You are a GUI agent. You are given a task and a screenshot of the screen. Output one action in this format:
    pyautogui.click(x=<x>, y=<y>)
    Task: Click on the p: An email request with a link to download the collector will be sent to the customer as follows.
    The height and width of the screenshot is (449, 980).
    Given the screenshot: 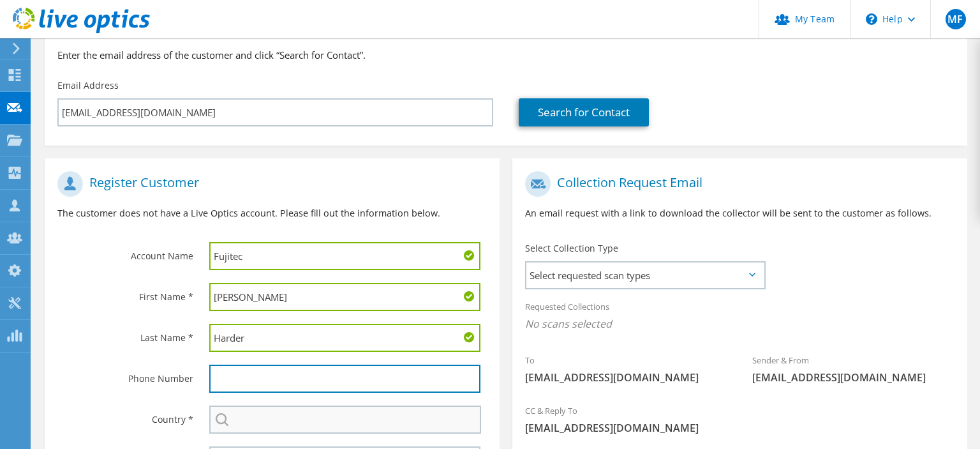 What is the action you would take?
    pyautogui.click(x=740, y=213)
    